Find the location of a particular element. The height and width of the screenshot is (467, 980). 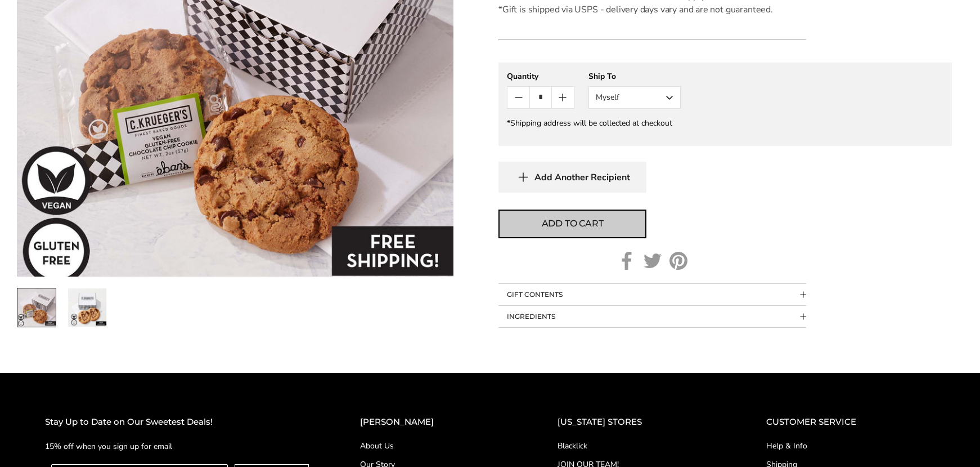

div: *Gift is shipped via USPS - delivery days vary and are not guaranteed. is located at coordinates (652, 9).